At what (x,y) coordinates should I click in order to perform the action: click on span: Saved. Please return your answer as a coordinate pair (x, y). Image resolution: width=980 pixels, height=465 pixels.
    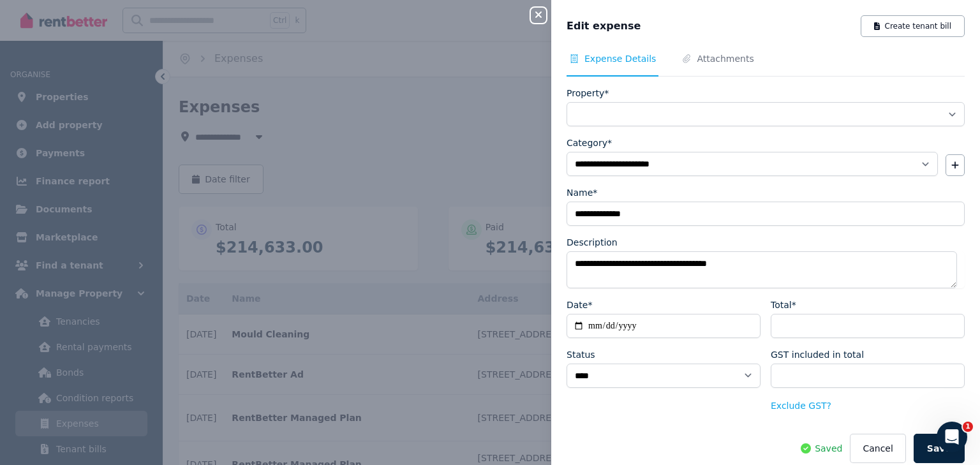
    Looking at the image, I should click on (829, 449).